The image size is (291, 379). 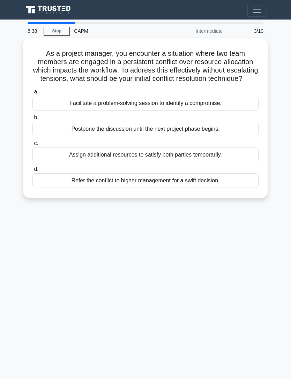 I want to click on button: Toggle navigation, so click(x=257, y=10).